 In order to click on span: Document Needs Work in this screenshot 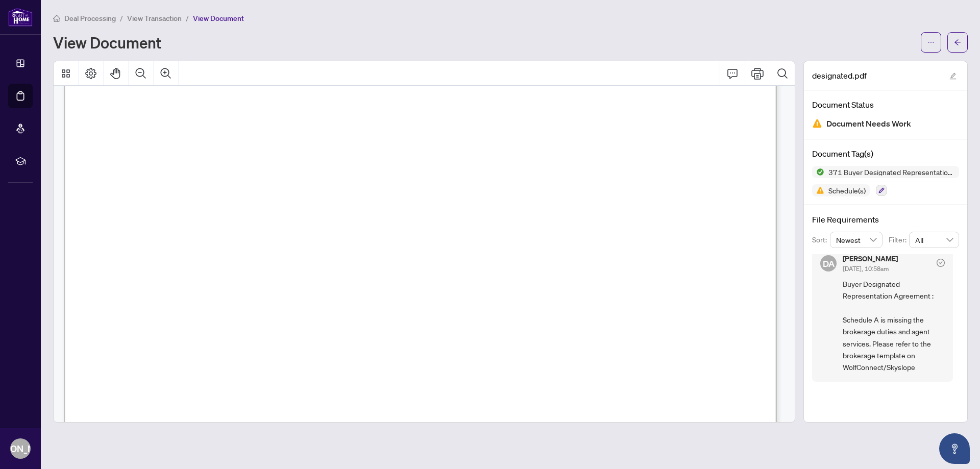, I will do `click(869, 124)`.